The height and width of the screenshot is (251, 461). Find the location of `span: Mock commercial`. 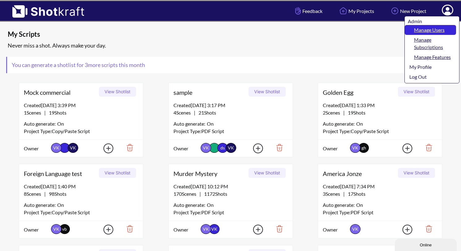

span: Mock commercial is located at coordinates (60, 92).